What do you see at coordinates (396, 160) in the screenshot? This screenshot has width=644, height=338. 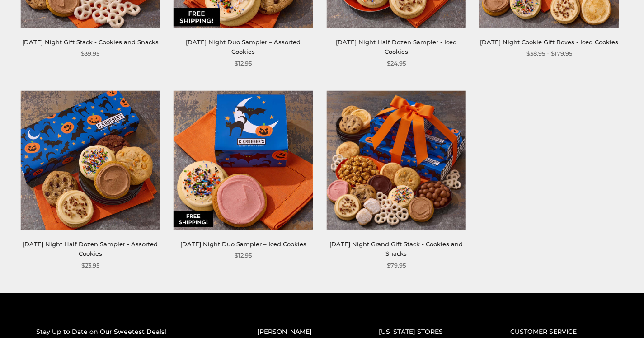 I see `img: Halloween Night Grand Gift Stack - Cookies and Snacks` at bounding box center [396, 160].